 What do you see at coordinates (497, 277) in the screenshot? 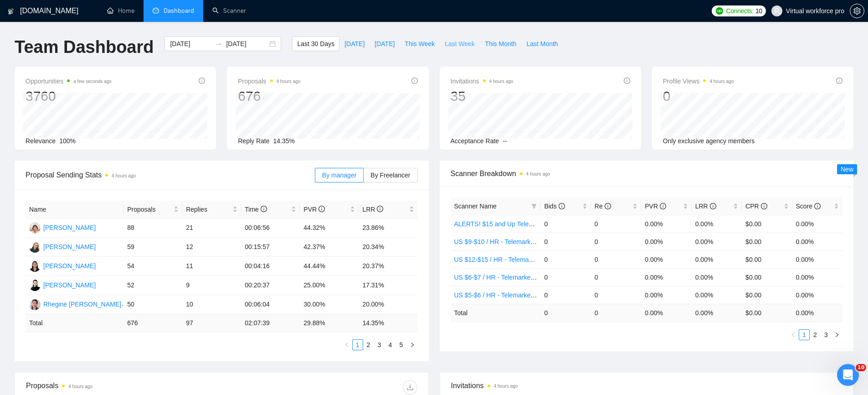
I see `a: US $6-$7 / HR - Telemarketing` at bounding box center [497, 277].